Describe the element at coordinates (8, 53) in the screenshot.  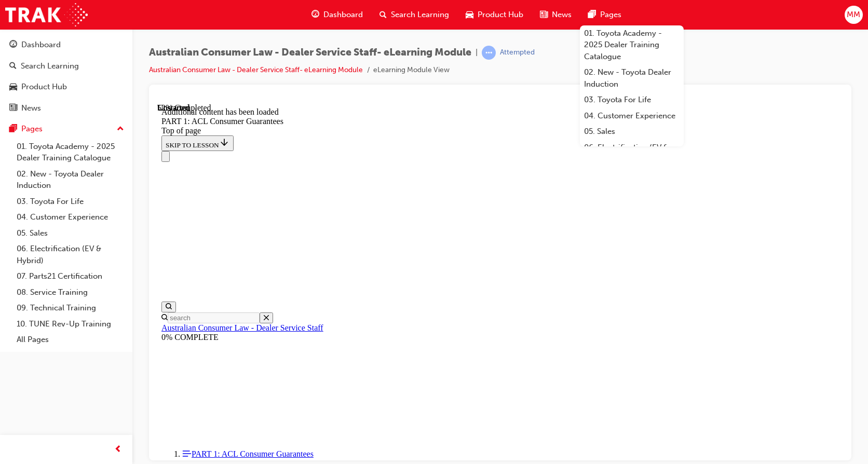
I see `button: Close navigation menu` at that location.